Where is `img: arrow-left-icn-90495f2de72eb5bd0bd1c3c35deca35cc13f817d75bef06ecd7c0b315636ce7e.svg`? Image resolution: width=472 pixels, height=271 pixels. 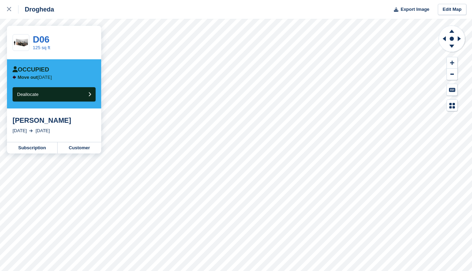 img: arrow-left-icn-90495f2de72eb5bd0bd1c3c35deca35cc13f817d75bef06ecd7c0b315636ce7e.svg is located at coordinates (14, 77).